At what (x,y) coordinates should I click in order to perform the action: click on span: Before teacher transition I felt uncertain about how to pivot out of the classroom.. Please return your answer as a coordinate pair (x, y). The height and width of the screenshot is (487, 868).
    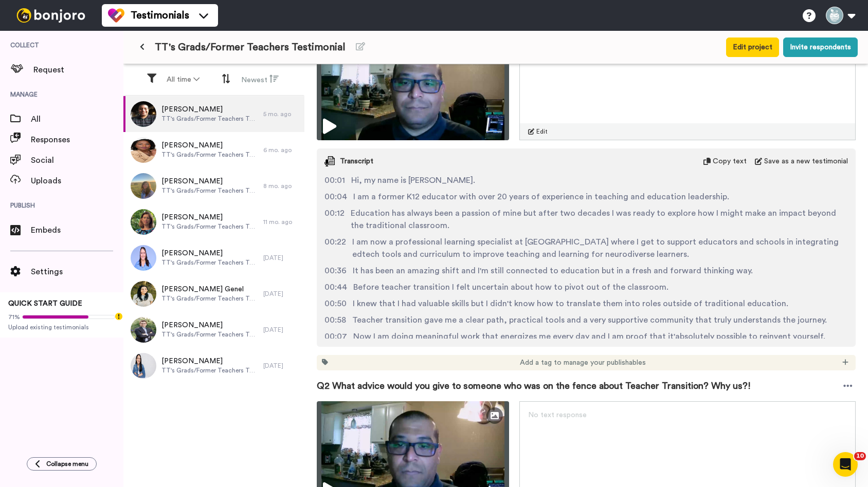
    Looking at the image, I should click on (511, 288).